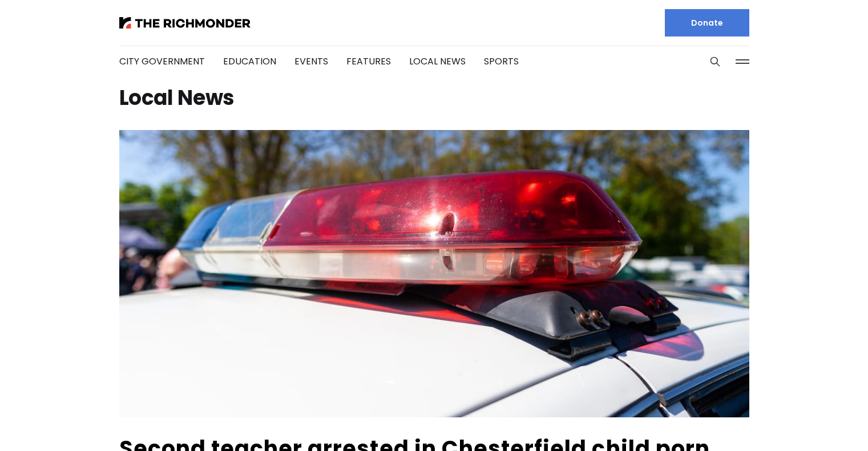 The image size is (868, 451). What do you see at coordinates (715, 62) in the screenshot?
I see `button: Search this site` at bounding box center [715, 62].